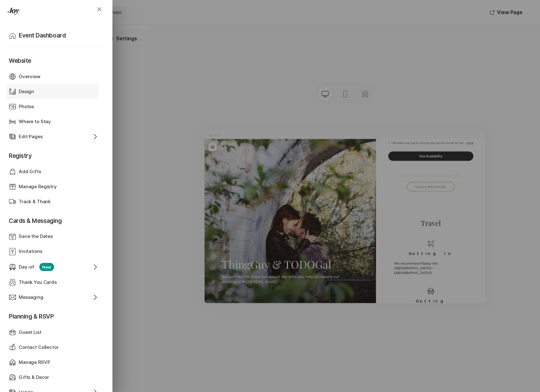 The image size is (540, 392). I want to click on p: Design, so click(26, 92).